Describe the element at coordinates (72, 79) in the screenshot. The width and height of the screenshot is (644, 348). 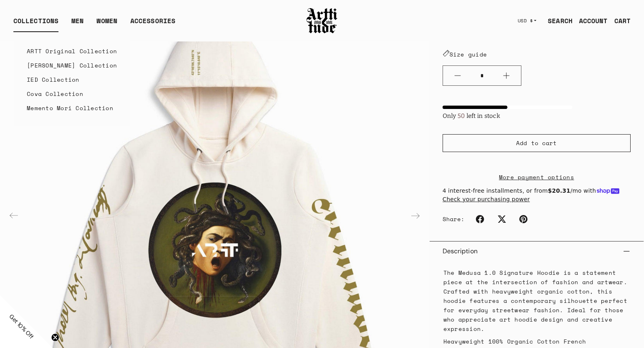
I see `a: IED Collection` at that location.